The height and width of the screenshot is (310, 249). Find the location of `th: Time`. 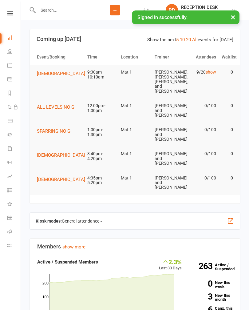

th: Time is located at coordinates (101, 57).